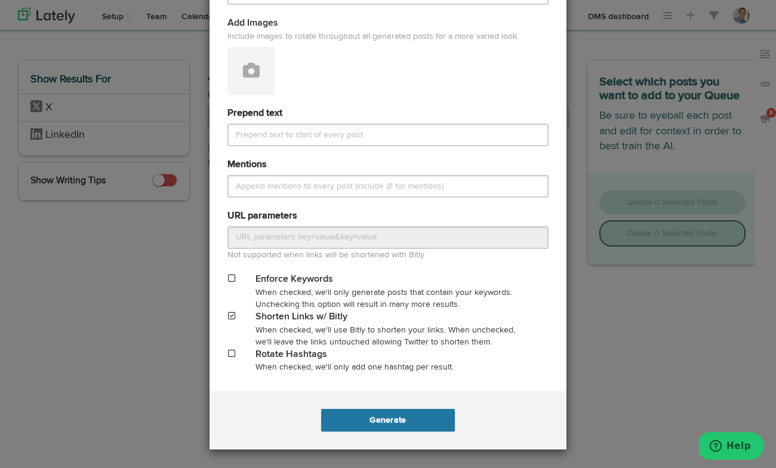  What do you see at coordinates (387, 355) in the screenshot?
I see `div: Rotate Hashtags` at bounding box center [387, 355].